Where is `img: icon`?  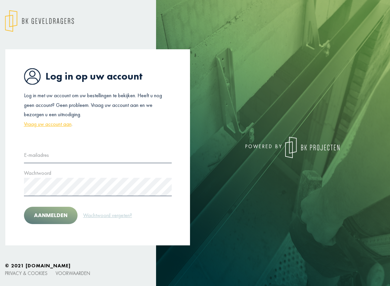 img: icon is located at coordinates (32, 76).